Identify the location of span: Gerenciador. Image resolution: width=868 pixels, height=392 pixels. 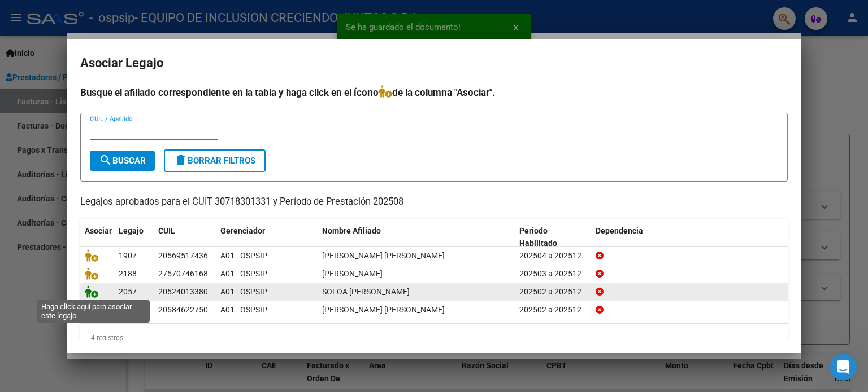
(242, 231).